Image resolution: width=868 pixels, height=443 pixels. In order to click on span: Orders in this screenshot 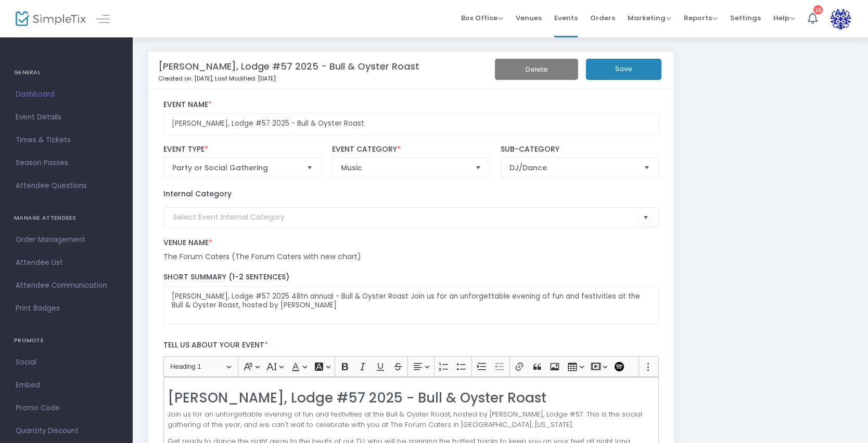, I will do `click(603, 17)`.